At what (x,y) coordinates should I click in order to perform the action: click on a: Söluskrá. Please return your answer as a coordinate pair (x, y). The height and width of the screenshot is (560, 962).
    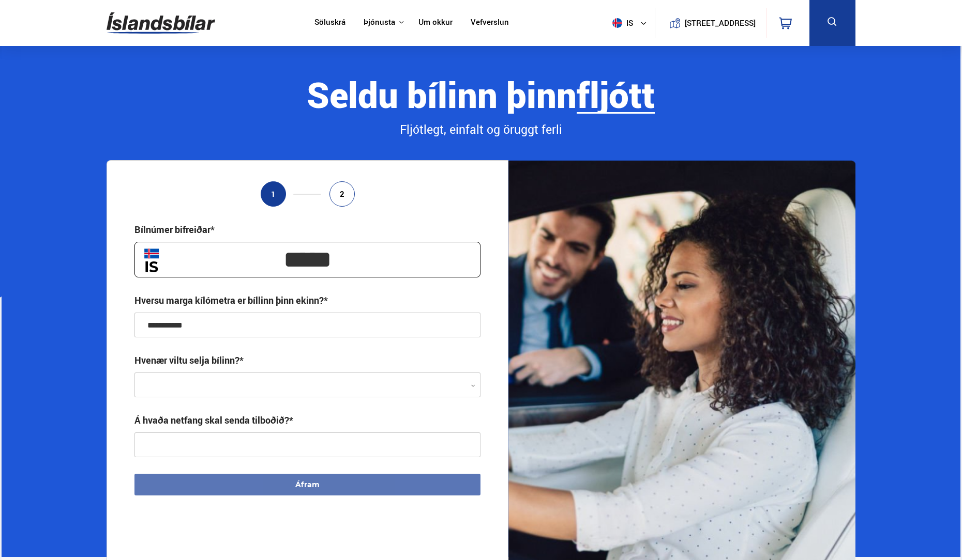
    Looking at the image, I should click on (330, 23).